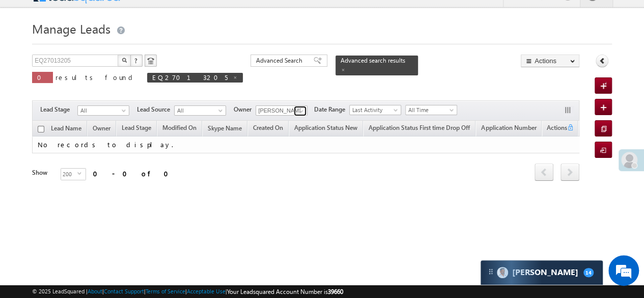  I want to click on span: Advanced Search, so click(280, 61).